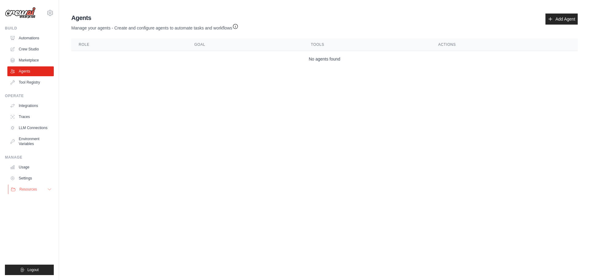 The image size is (590, 280). Describe the element at coordinates (30, 106) in the screenshot. I see `a: Integrations` at that location.